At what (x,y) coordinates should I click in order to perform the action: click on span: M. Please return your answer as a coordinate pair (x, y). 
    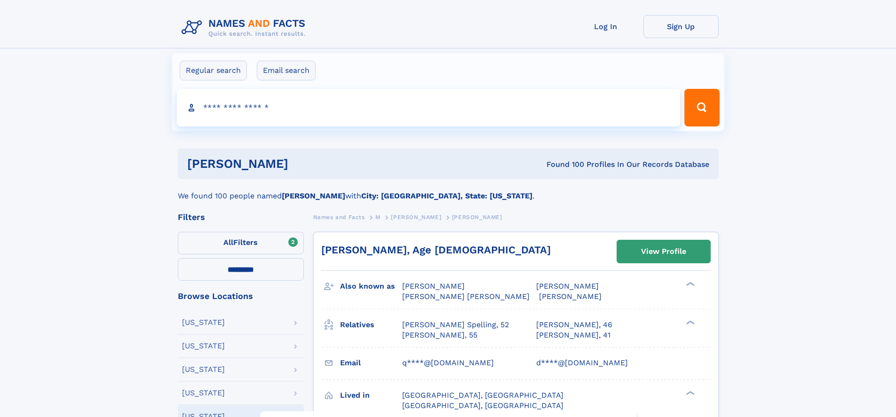
    Looking at the image, I should click on (378, 217).